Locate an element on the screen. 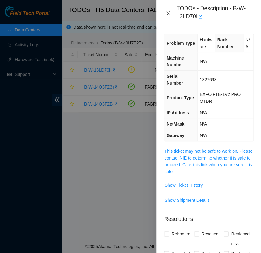 The image size is (261, 253). span: Rebooted is located at coordinates (180, 234).